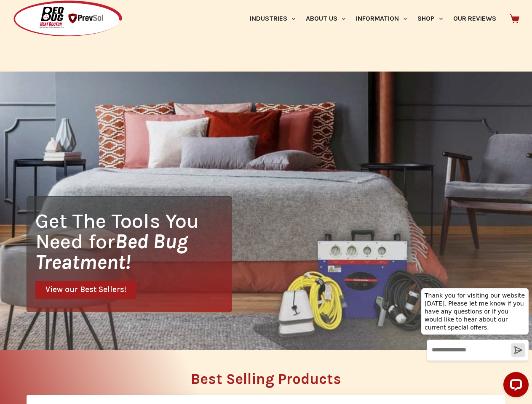 This screenshot has width=532, height=404. I want to click on span: View our Best Sellers!, so click(86, 290).